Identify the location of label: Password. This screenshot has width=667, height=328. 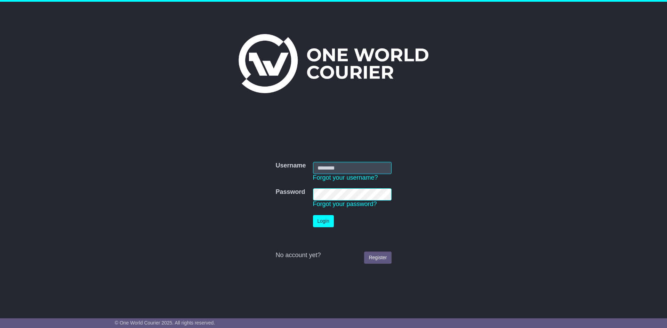
(290, 192).